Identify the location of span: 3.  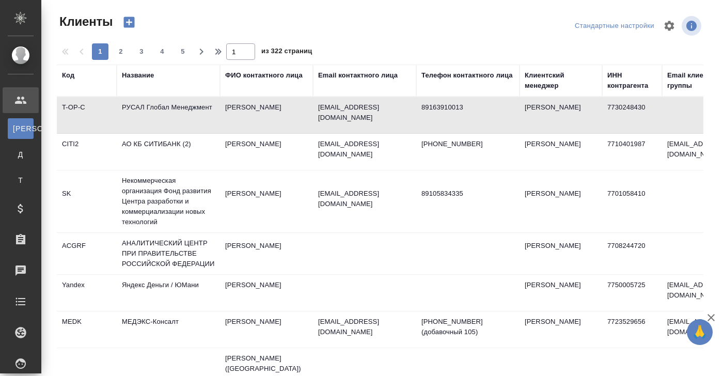
(142, 52).